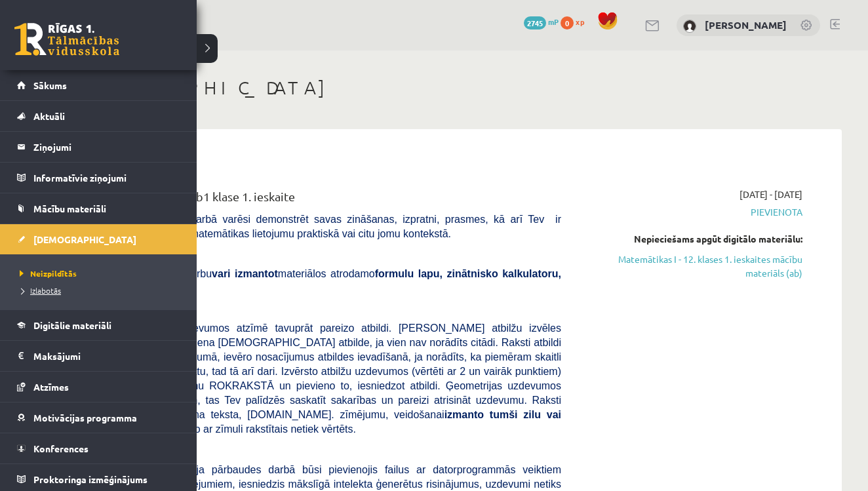 The width and height of the screenshot is (868, 491). I want to click on span: Neizpildītās, so click(47, 273).